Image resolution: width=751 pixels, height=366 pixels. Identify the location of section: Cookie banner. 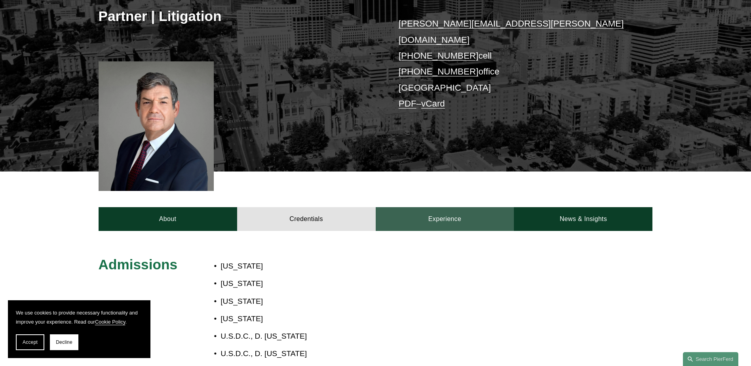
(79, 329).